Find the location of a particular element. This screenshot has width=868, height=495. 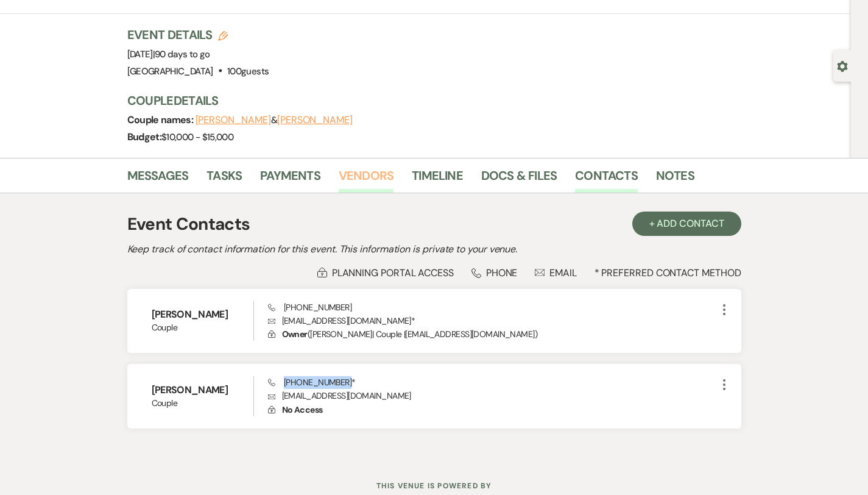

a: Payments is located at coordinates (290, 179).